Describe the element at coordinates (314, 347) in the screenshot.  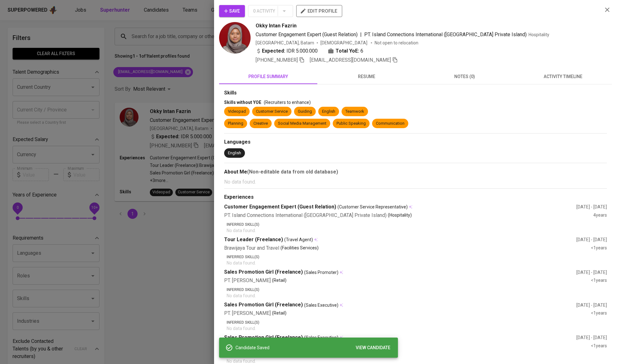
I see `div: Candidate Saved` at that location.